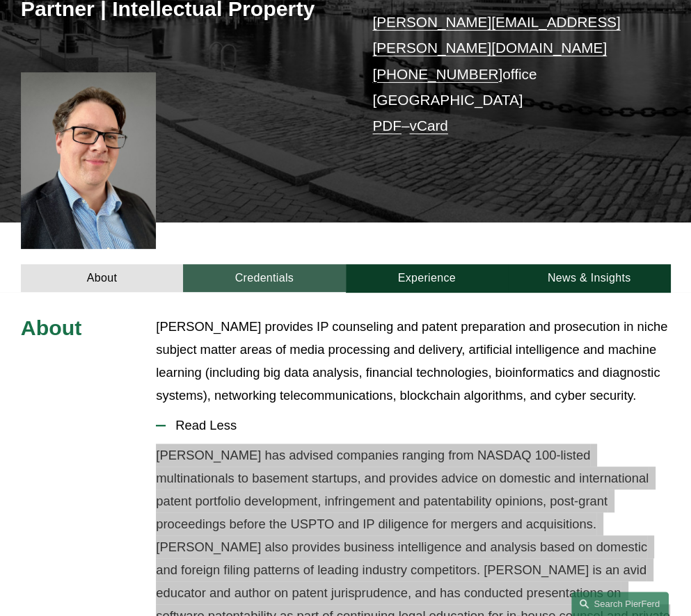 The image size is (691, 616). What do you see at coordinates (387, 125) in the screenshot?
I see `a: PDF` at bounding box center [387, 125].